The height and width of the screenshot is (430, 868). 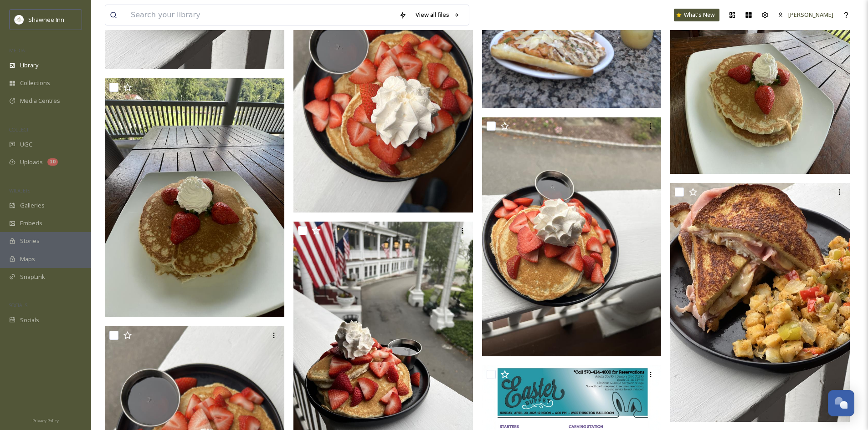 What do you see at coordinates (45, 420) in the screenshot?
I see `a: Privacy Policy` at bounding box center [45, 420].